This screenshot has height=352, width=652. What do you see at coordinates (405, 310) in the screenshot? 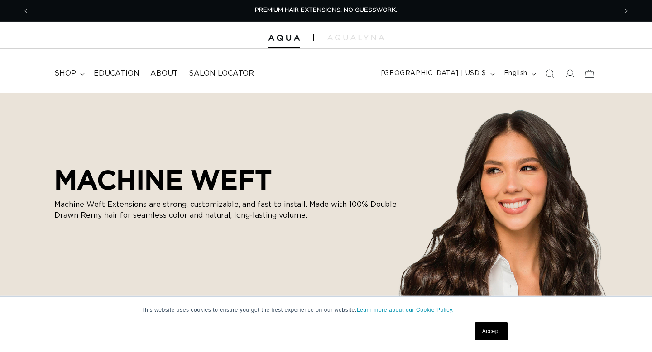
I see `a: Learn more about our Cookie Policy.` at bounding box center [405, 310].